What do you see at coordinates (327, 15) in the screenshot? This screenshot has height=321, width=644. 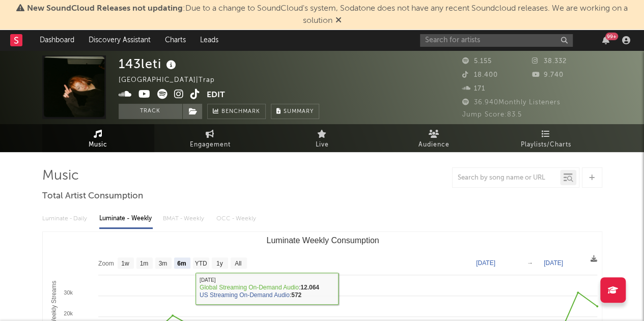 I see `span: : Due to a change to SoundCloud's system, Sodatone does not have any recent Soundcloud releases. ...` at bounding box center [327, 15].